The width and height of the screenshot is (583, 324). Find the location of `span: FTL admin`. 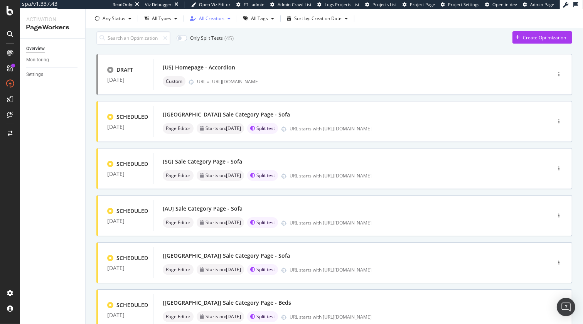

span: FTL admin is located at coordinates (254, 4).